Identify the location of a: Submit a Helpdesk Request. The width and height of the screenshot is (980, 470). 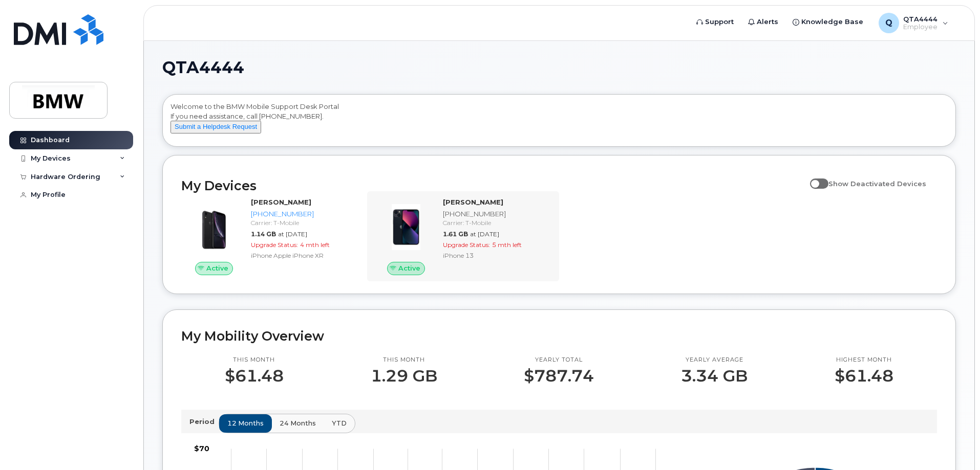
(216, 126).